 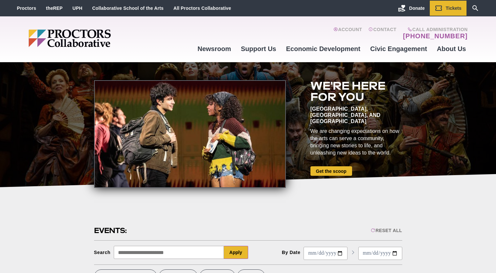 What do you see at coordinates (291, 253) in the screenshot?
I see `div: By Date` at bounding box center [291, 253].